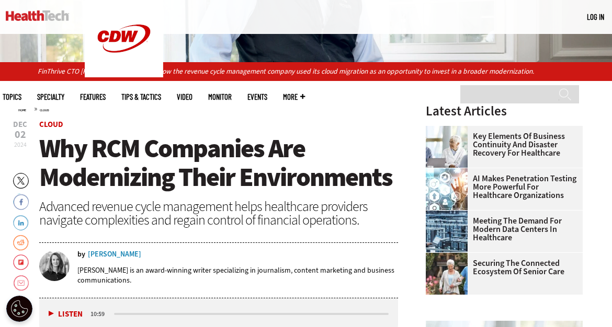  Describe the element at coordinates (185, 97) in the screenshot. I see `a: Video` at that location.